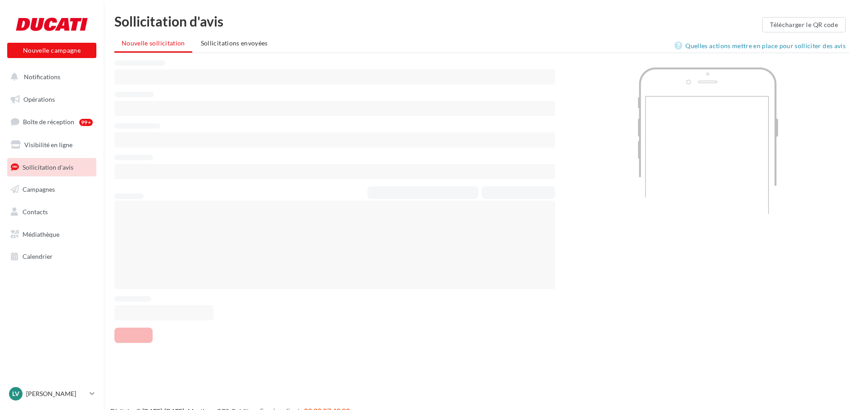 This screenshot has height=410, width=860. Describe the element at coordinates (42, 77) in the screenshot. I see `span: Notifications` at that location.